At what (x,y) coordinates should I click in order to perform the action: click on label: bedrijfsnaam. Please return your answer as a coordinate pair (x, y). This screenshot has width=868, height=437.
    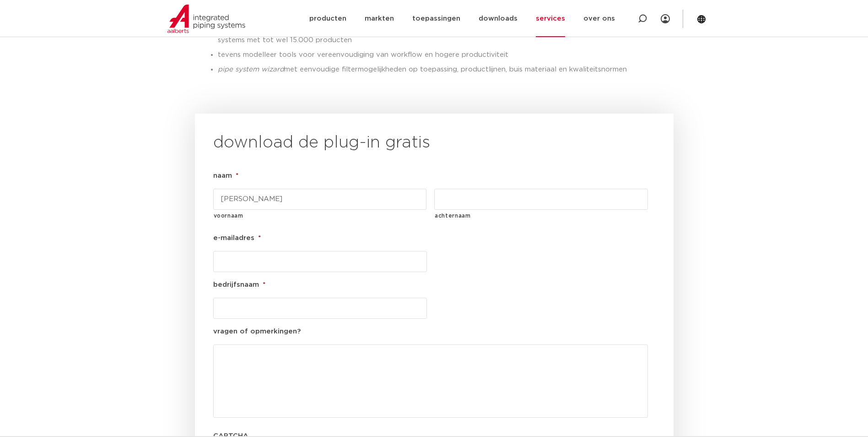
    Looking at the image, I should click on (239, 285).